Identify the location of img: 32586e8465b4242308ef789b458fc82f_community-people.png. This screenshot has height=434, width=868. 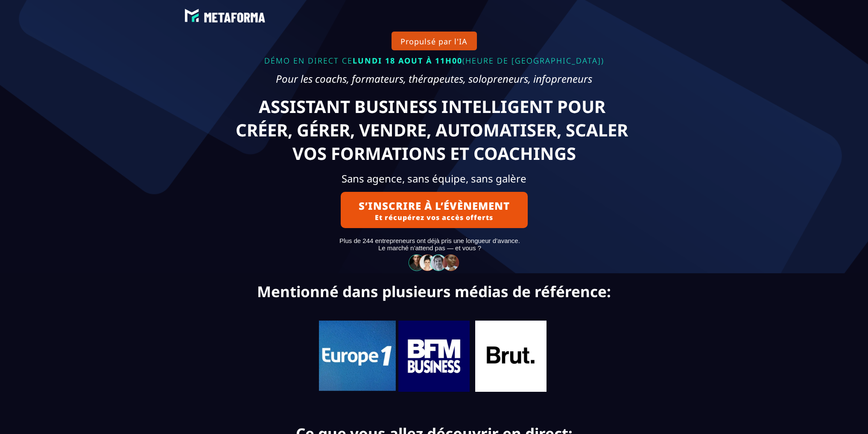
(434, 262).